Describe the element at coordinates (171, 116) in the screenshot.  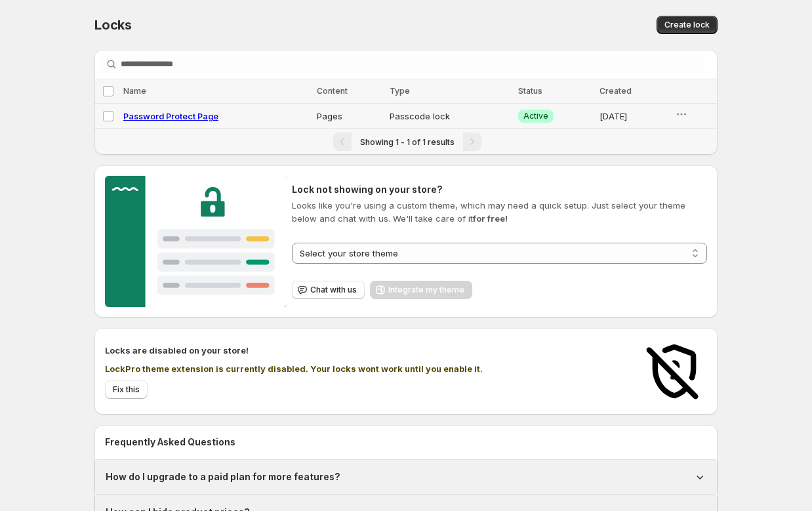
I see `a: Password Protect Page` at that location.